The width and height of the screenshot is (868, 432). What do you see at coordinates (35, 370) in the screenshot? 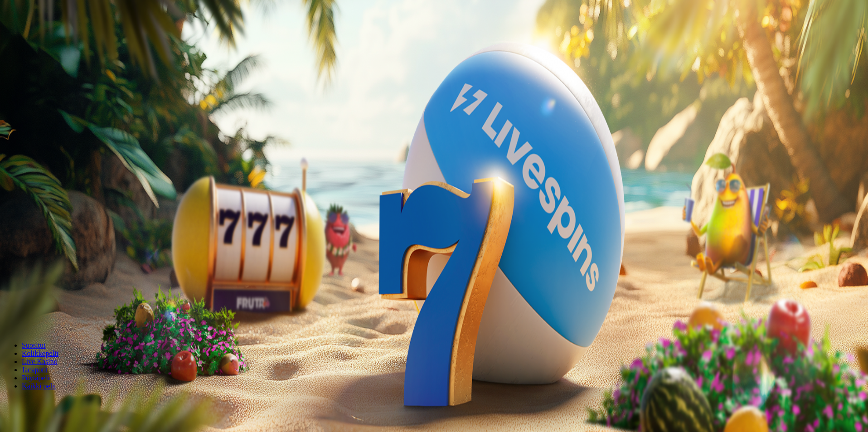
I see `a: Jackpotit` at bounding box center [35, 370].